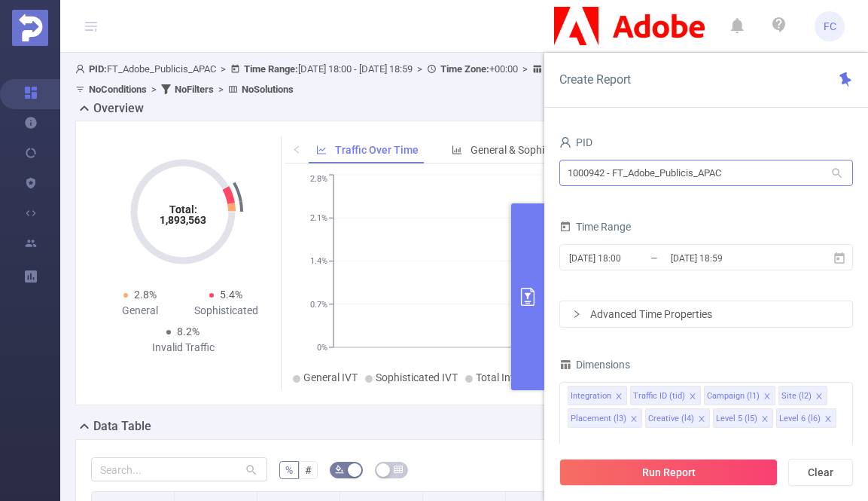  What do you see at coordinates (376, 150) in the screenshot?
I see `span: Traffic Over Time` at bounding box center [376, 150].